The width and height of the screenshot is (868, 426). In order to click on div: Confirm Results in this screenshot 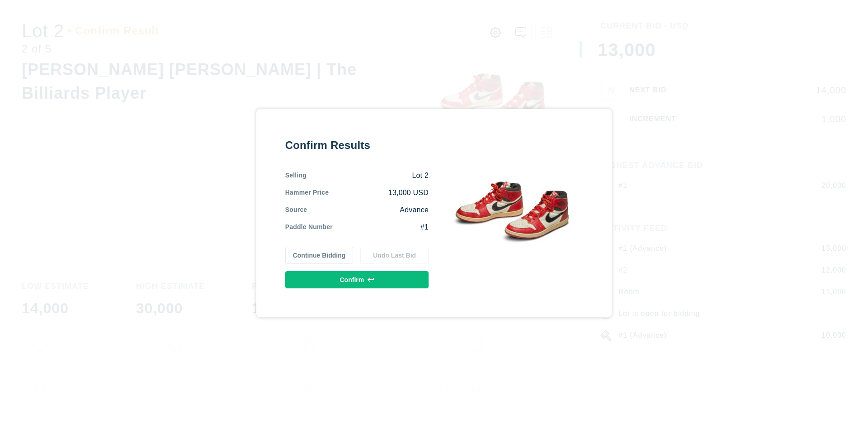, I will do `click(357, 146)`.